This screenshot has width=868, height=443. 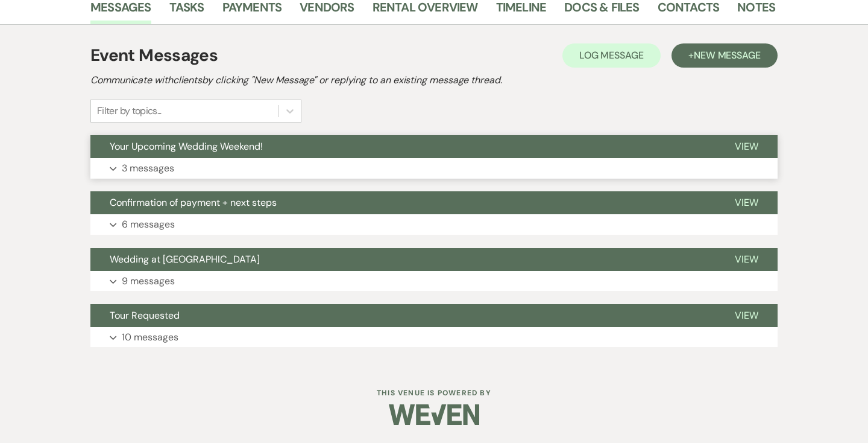 I want to click on p: 6 messages, so click(x=148, y=224).